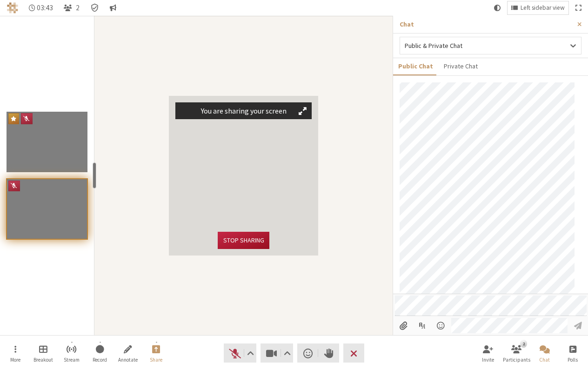 This screenshot has width=588, height=370. Describe the element at coordinates (287, 353) in the screenshot. I see `button: Video setting` at that location.